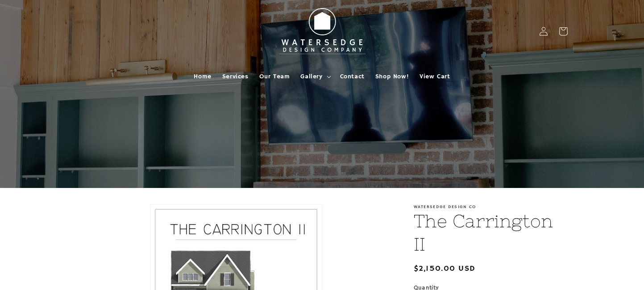  I want to click on a: Home, so click(202, 76).